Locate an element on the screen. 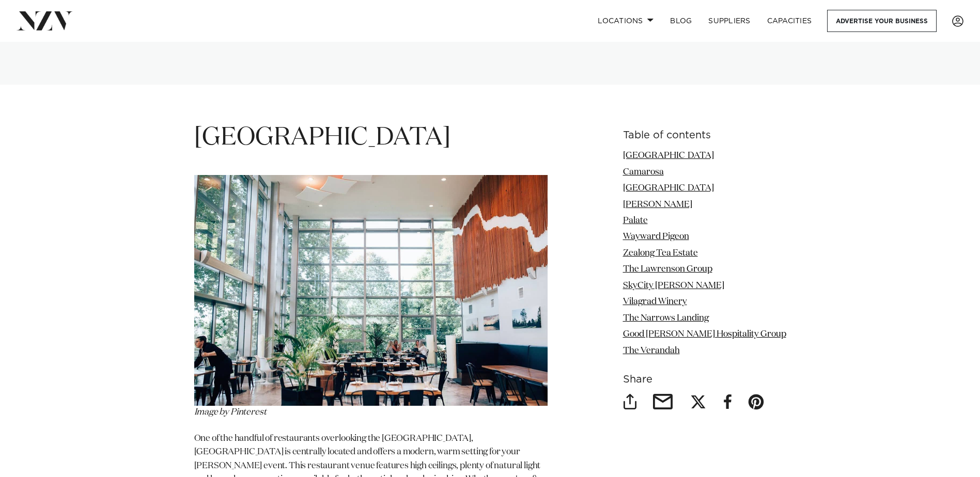 The width and height of the screenshot is (980, 477). a: Zealong Tea Estate is located at coordinates (660, 253).